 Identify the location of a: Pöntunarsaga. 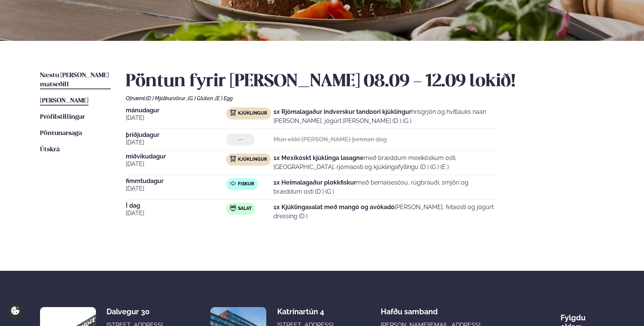
(61, 133).